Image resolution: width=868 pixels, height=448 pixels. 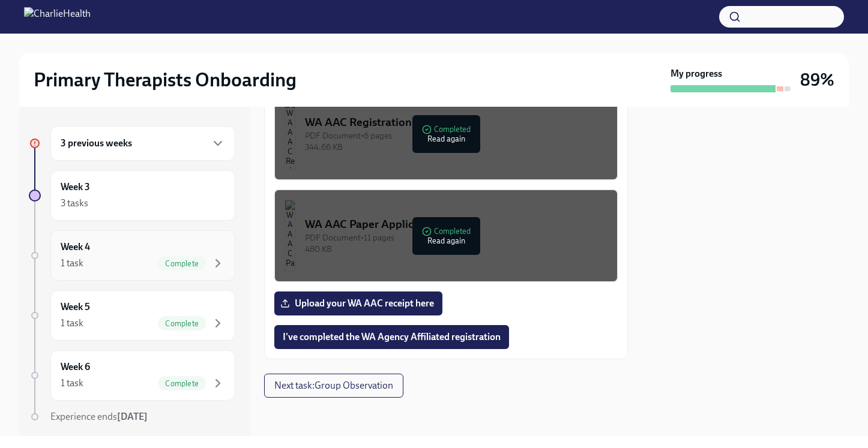 What do you see at coordinates (290, 236) in the screenshot?
I see `img: WA AAC Paper Application` at bounding box center [290, 236].